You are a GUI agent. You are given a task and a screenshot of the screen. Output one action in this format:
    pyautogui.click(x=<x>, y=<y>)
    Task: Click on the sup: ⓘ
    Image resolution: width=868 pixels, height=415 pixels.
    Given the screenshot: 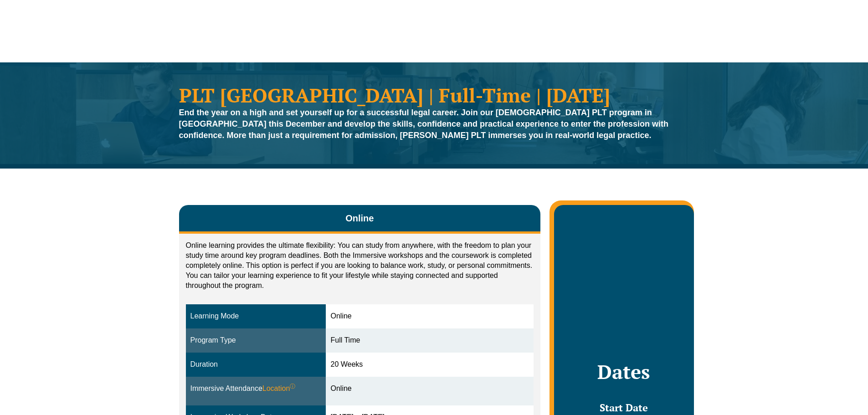 What is the action you would take?
    pyautogui.click(x=292, y=386)
    